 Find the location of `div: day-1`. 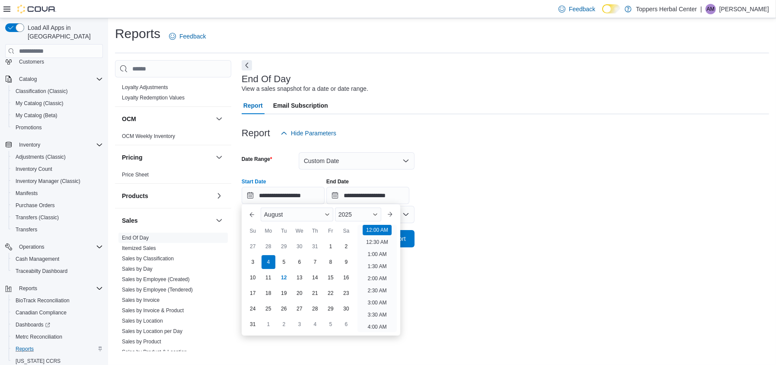

div: day-1 is located at coordinates (269, 324).